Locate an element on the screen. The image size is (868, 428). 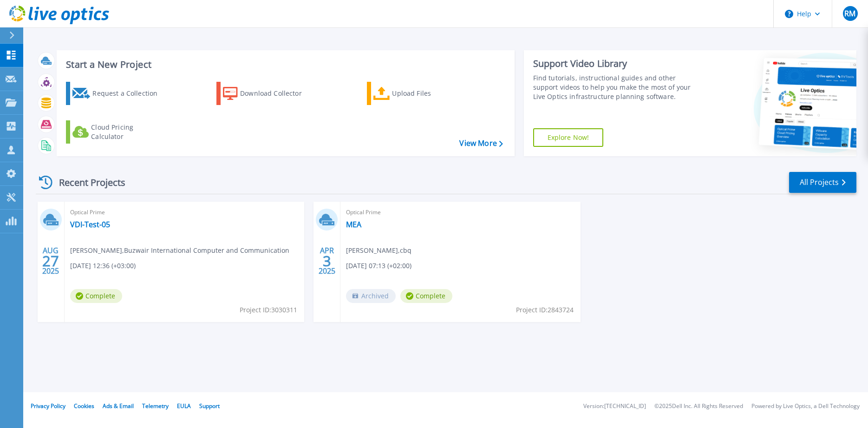
a: View More is located at coordinates (481, 143).